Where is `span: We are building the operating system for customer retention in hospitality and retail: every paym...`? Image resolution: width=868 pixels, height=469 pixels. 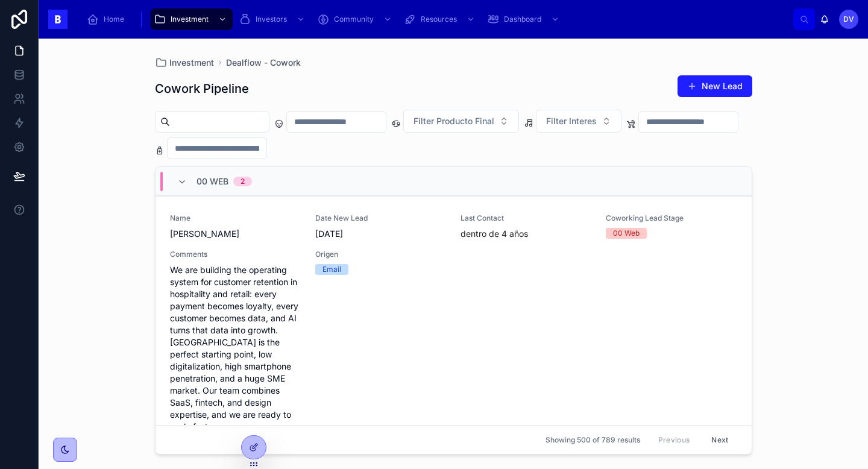 span: We are building the operating system for customer retention in hospitality and retail: every paym... is located at coordinates (235, 348).